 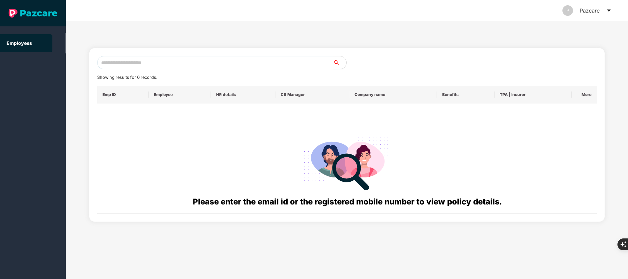 What do you see at coordinates (180, 95) in the screenshot?
I see `th: Employee` at bounding box center [180, 95].